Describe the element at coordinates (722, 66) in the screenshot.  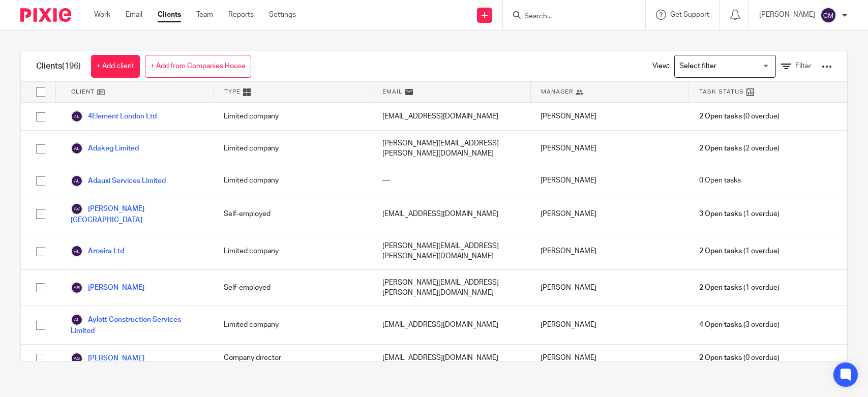
I see `input: Search for option` at that location.